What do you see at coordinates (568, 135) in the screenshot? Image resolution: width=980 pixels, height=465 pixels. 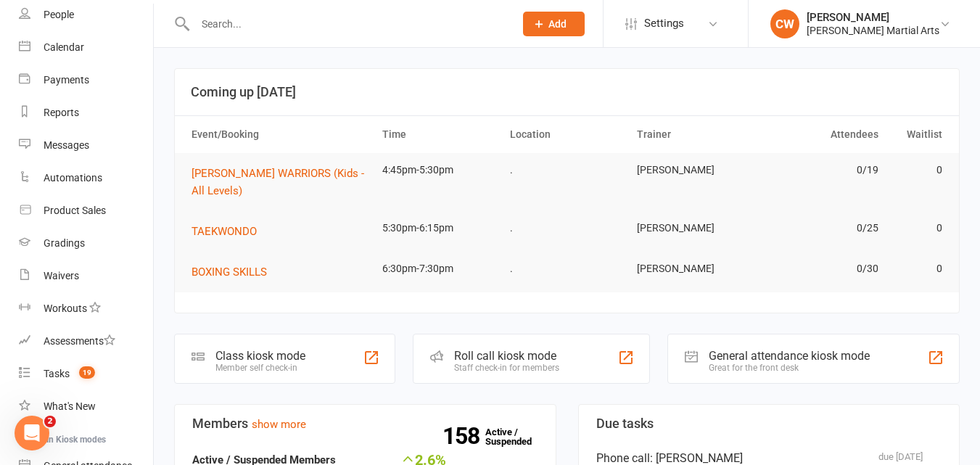 I see `th: Location` at bounding box center [568, 135].